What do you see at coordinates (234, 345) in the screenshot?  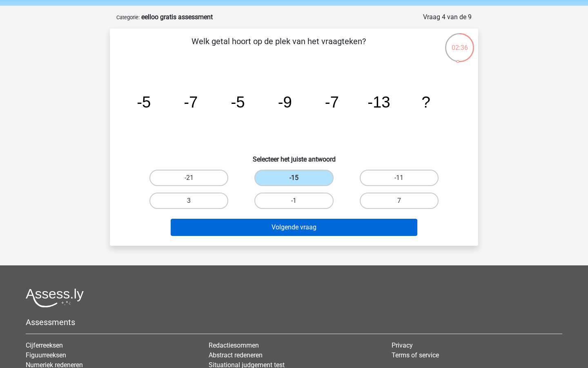 I see `a: Redactiesommen` at bounding box center [234, 345].